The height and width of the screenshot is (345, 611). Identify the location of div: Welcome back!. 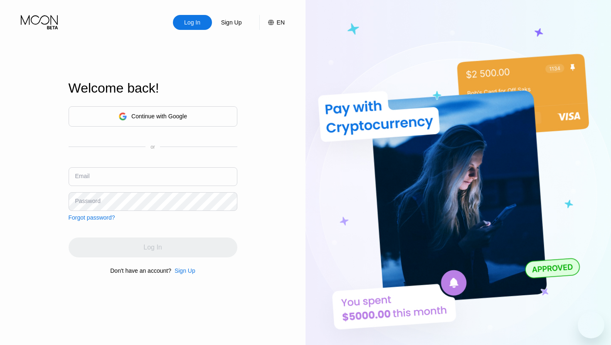
(153, 88).